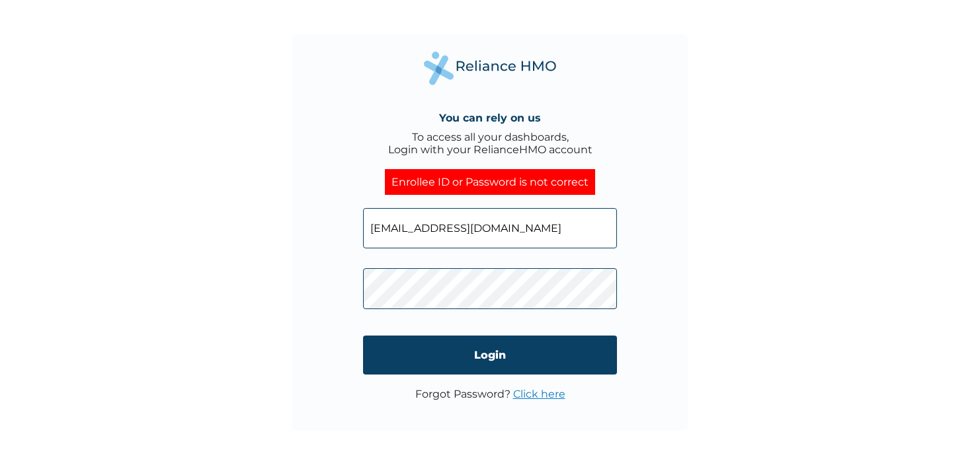  Describe the element at coordinates (490, 355) in the screenshot. I see `input: Login` at that location.